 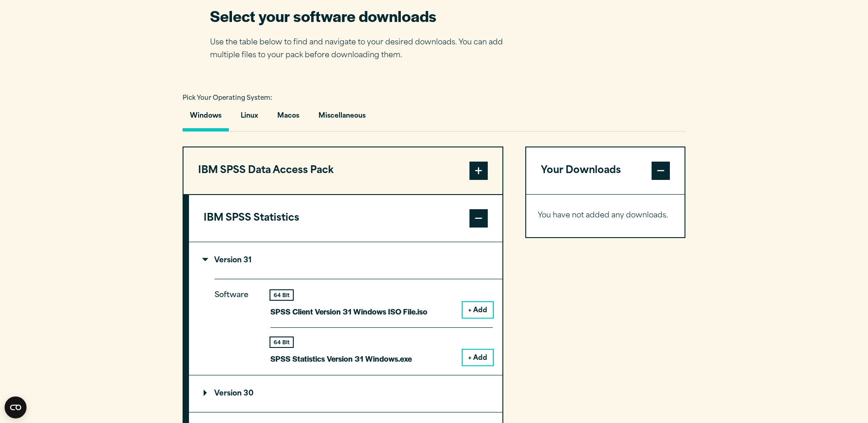 I want to click on p: Version 30, so click(x=228, y=394).